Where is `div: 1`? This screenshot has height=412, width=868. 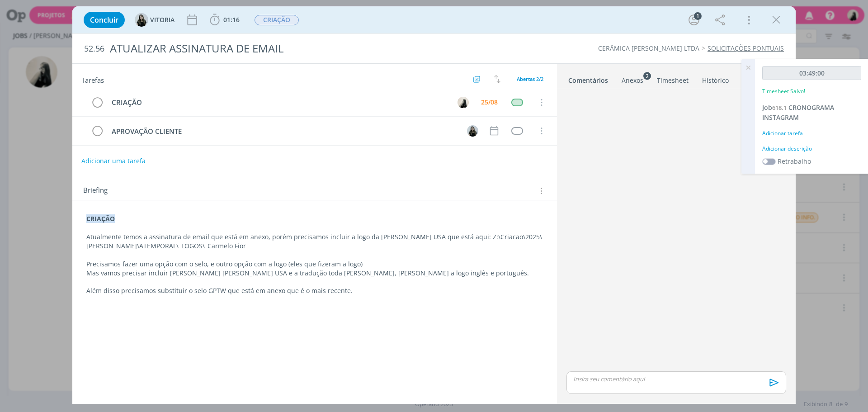 div: 1 is located at coordinates (698, 16).